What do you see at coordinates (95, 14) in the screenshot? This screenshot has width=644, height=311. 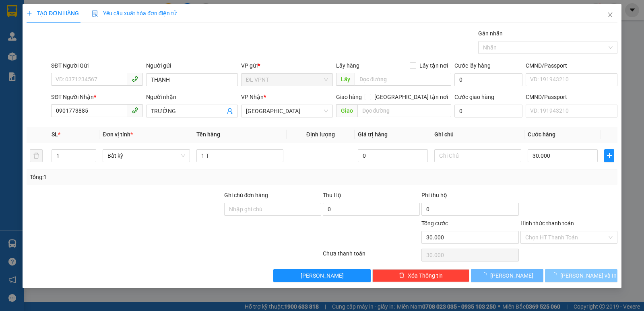 I see `img: icon` at bounding box center [95, 14].